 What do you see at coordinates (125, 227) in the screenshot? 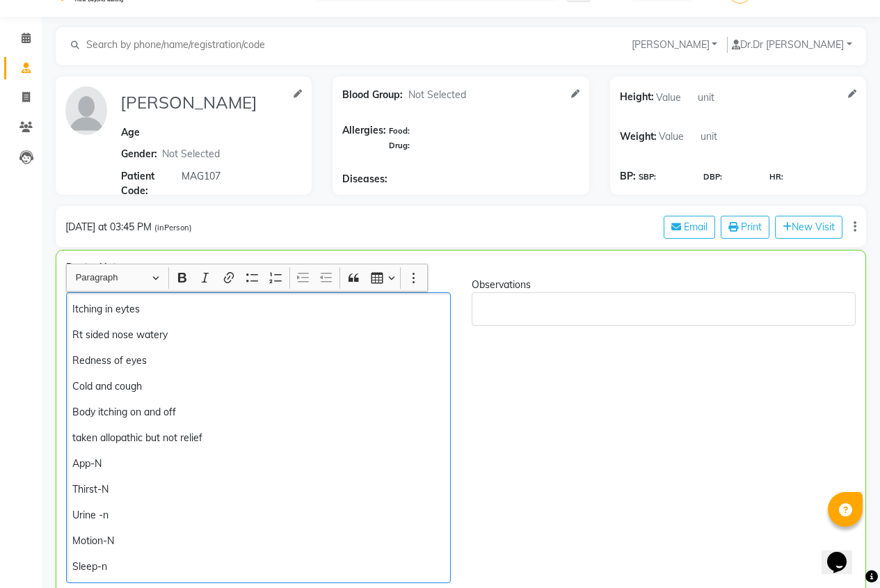
I see `span: at 03:45 PM` at bounding box center [125, 227].